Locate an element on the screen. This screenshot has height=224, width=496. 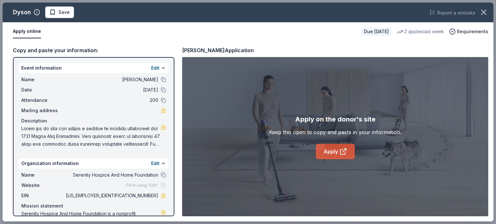
button: Apply online is located at coordinates (27, 32).